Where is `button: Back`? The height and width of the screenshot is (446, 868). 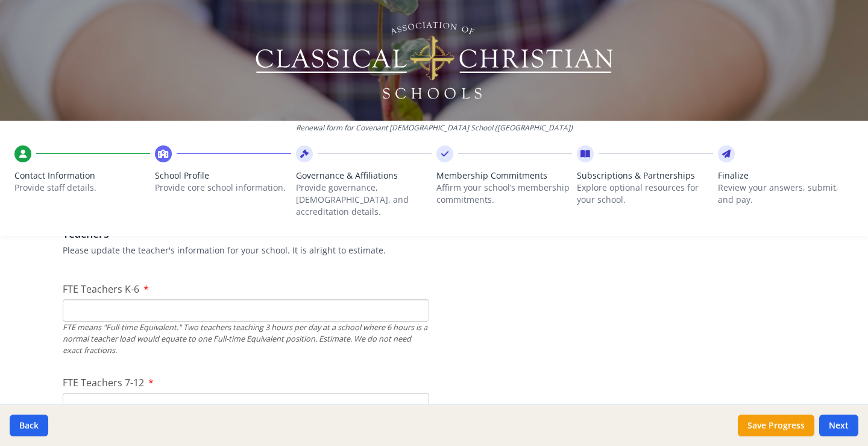
button: Back is located at coordinates (29, 425).